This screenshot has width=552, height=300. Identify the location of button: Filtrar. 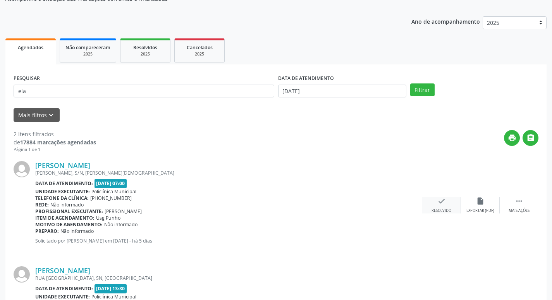
(422, 90).